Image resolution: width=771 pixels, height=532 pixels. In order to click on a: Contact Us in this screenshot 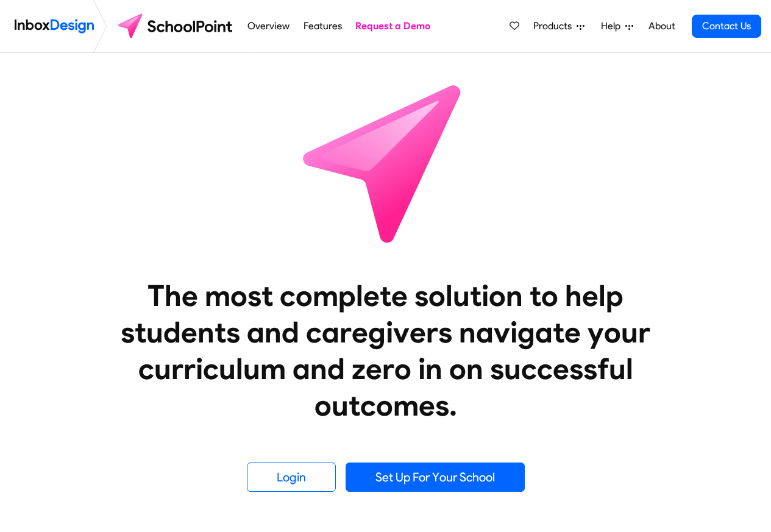, I will do `click(726, 26)`.